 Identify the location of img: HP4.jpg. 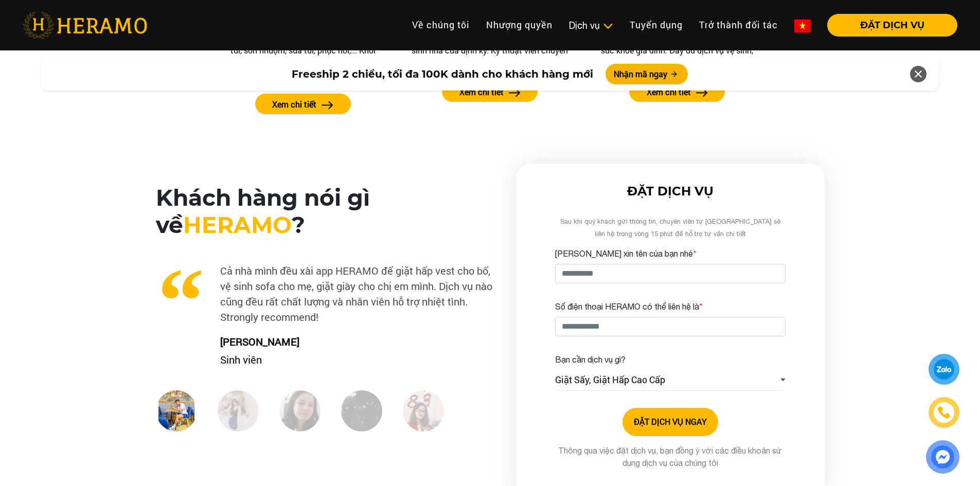
(362, 411).